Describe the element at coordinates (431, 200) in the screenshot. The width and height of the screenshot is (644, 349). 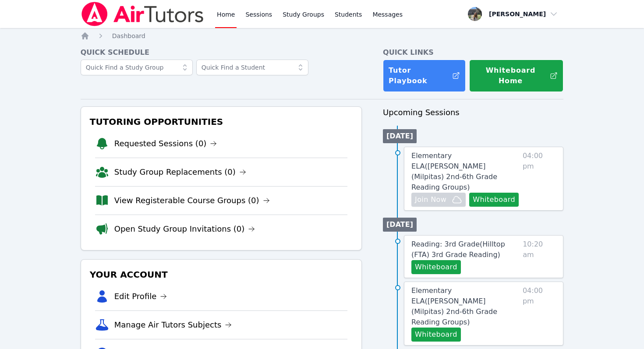
I see `span: Join Now` at that location.